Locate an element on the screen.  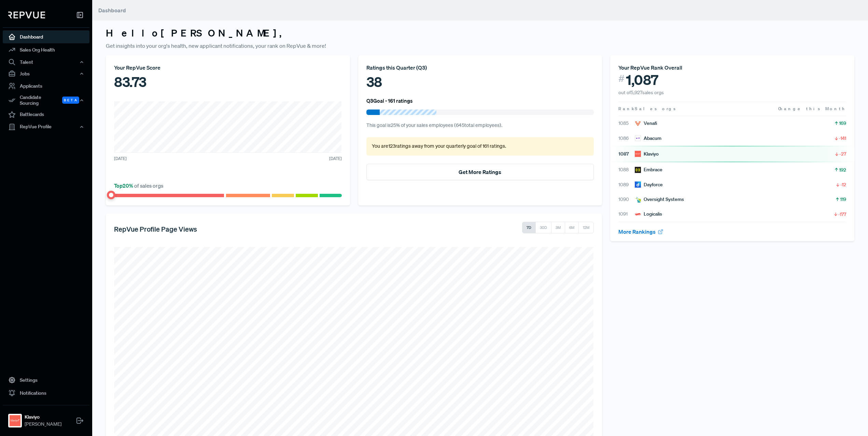
h5: RepVue Profile Page Views is located at coordinates (155, 229).